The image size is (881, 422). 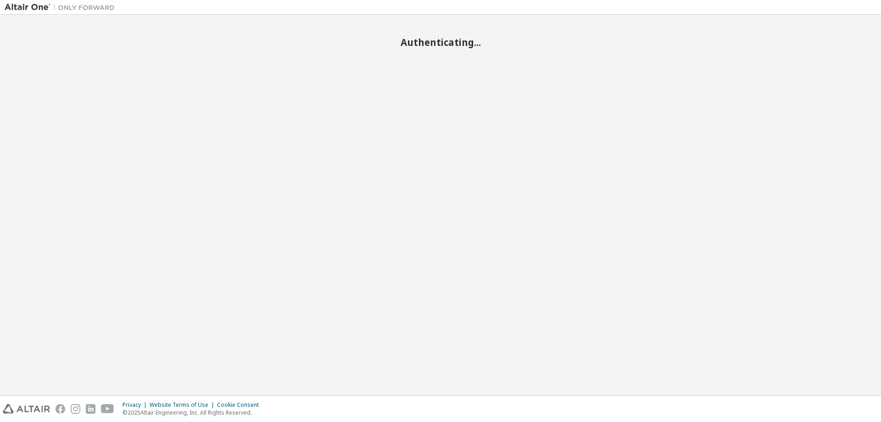 I want to click on img: altair_logo.svg, so click(x=26, y=408).